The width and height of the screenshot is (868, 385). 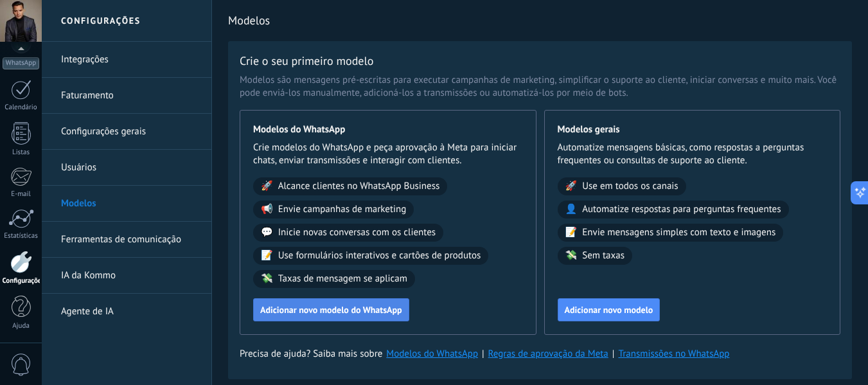 What do you see at coordinates (682, 209) in the screenshot?
I see `span: Automatize respostas para perguntas frequentes` at bounding box center [682, 209].